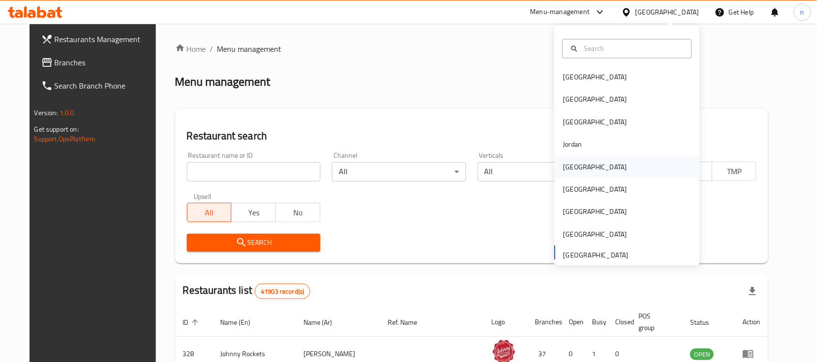  What do you see at coordinates (282, 292) in the screenshot?
I see `div: Total records count` at bounding box center [282, 292].